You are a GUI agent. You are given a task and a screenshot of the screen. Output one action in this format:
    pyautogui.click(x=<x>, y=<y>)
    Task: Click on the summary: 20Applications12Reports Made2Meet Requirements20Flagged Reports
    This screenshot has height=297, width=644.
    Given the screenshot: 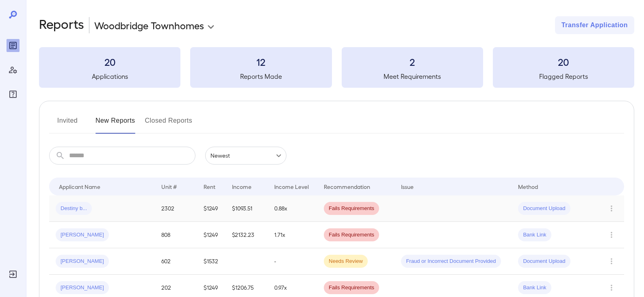 What is the action you would take?
    pyautogui.click(x=336, y=68)
    